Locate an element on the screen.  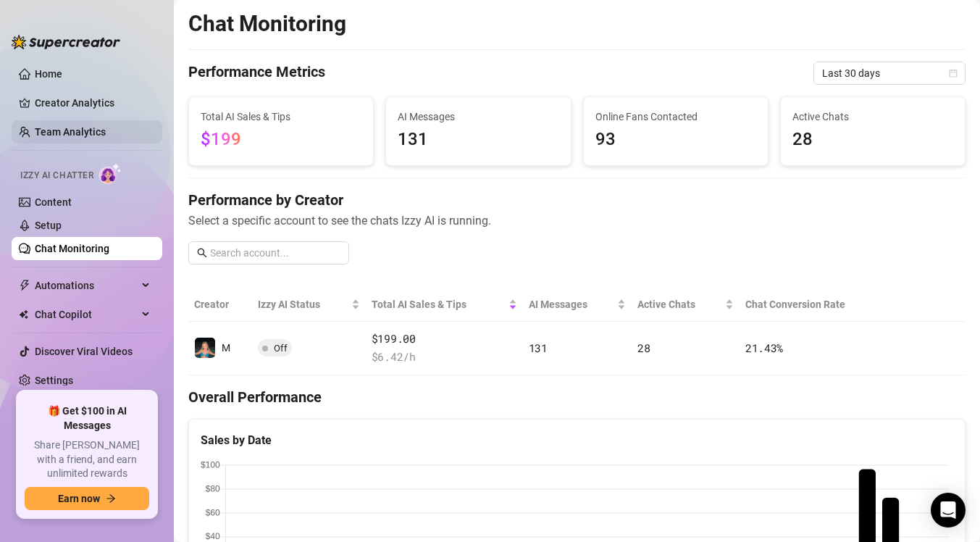
div: Open Intercom Messenger is located at coordinates (948, 510).